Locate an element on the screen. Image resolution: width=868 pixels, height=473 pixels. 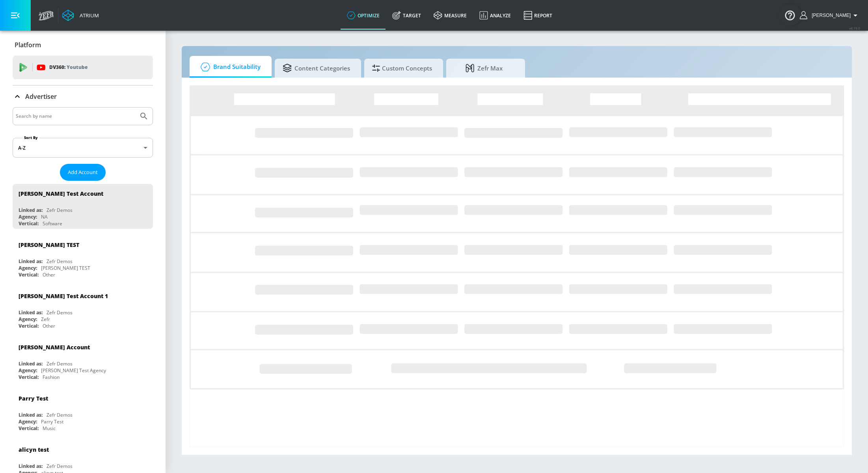
span: login as: lekhraj.bhadava@zefr.com is located at coordinates (829, 15).